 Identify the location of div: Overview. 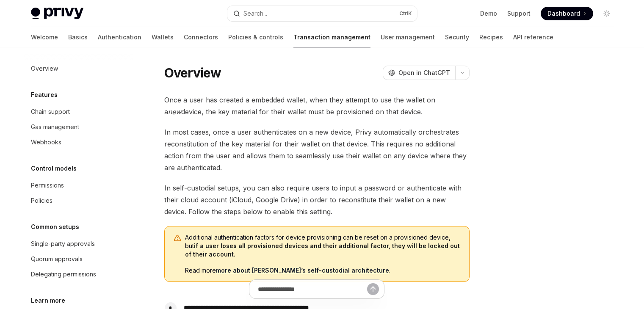
(45, 68).